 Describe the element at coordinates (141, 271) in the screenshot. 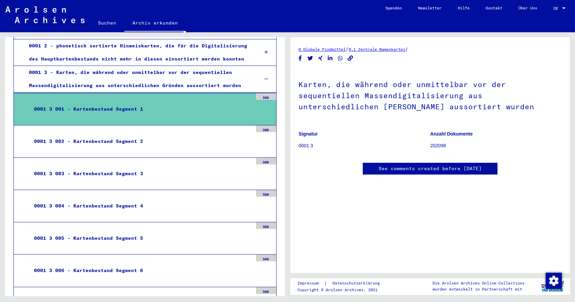

I see `div: 0001 3 006 - Kartenbestand Segment 6` at that location.